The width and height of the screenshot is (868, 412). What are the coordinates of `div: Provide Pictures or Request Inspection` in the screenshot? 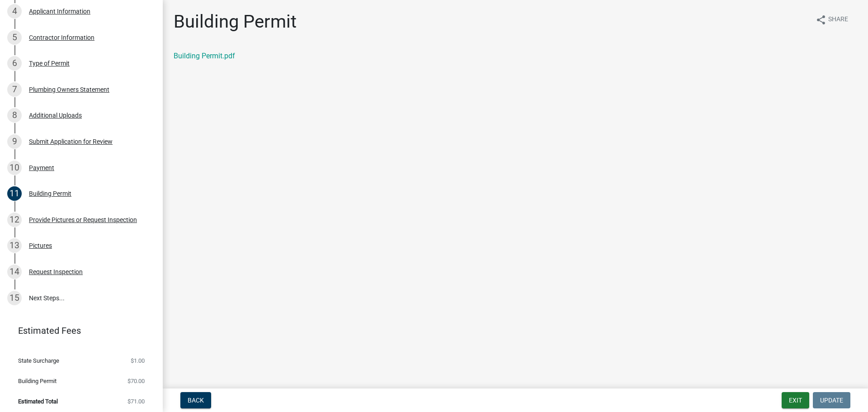 It's located at (83, 220).